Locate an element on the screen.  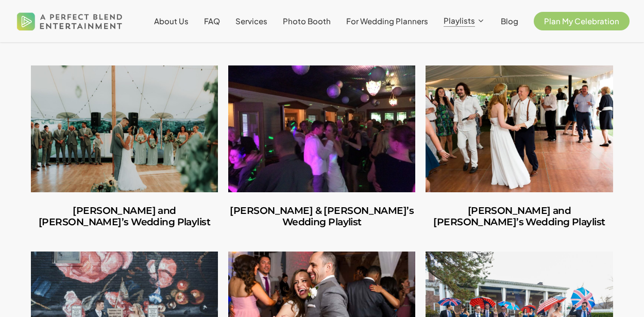
a: For Wedding Planners is located at coordinates (387, 21).